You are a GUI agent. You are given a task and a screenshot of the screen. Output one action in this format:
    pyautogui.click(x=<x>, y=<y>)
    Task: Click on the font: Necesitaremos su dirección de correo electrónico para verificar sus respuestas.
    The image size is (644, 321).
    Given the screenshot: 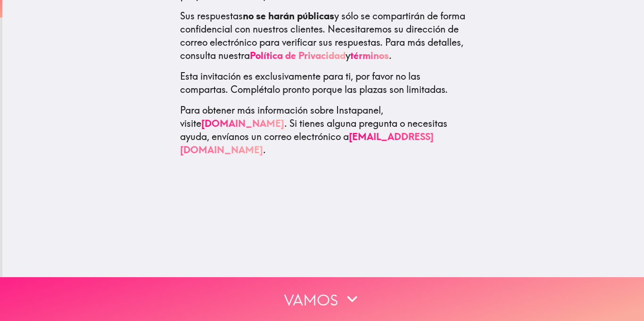 What is the action you would take?
    pyautogui.click(x=319, y=35)
    